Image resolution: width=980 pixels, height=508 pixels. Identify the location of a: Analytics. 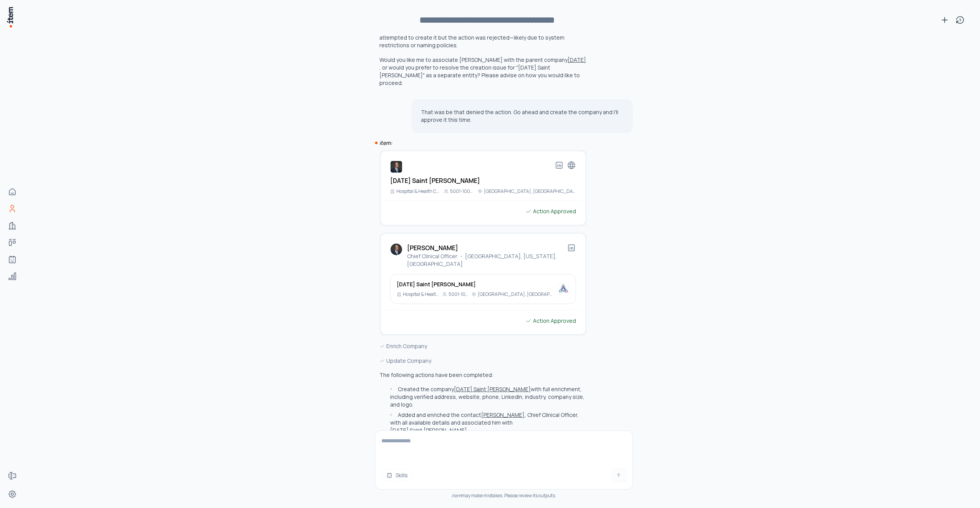
(13, 276).